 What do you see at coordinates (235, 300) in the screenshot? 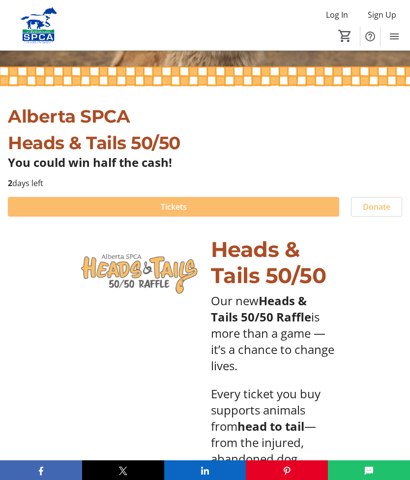
I see `span: Our new` at bounding box center [235, 300].